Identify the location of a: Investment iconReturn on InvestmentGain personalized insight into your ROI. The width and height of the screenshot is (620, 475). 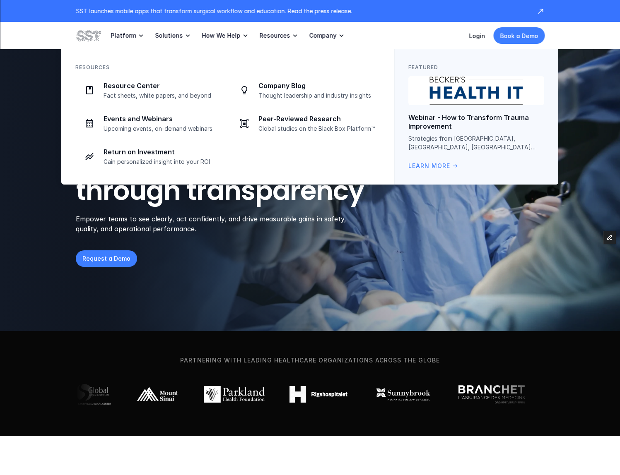
(150, 157).